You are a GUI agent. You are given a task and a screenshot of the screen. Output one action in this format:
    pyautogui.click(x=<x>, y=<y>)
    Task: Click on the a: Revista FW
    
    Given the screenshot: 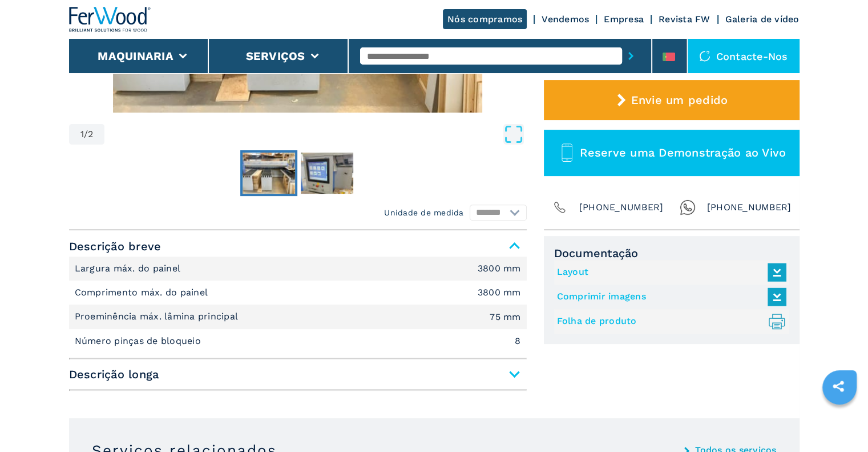 What is the action you would take?
    pyautogui.click(x=684, y=19)
    